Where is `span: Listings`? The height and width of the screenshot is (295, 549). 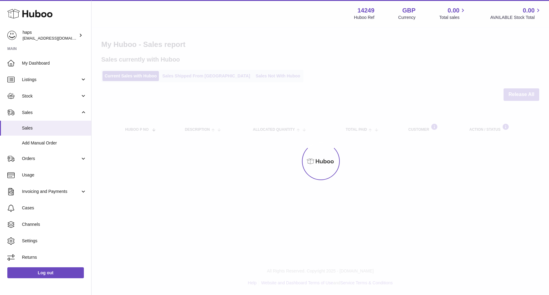
span: Listings is located at coordinates (51, 80).